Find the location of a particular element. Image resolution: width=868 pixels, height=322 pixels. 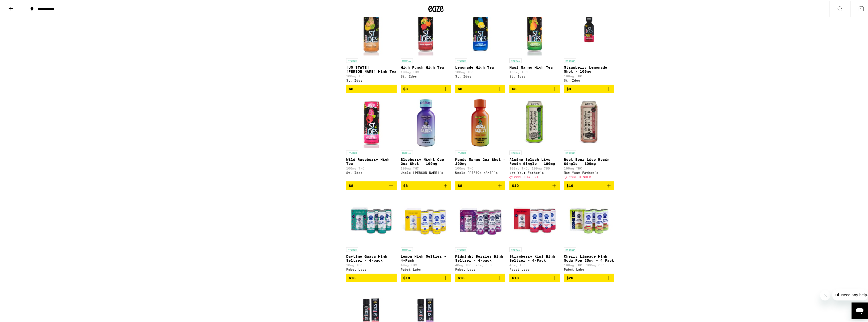

img: Pabst Labs - Daytime Guava High Seltzer - 4-pack is located at coordinates (371, 219).